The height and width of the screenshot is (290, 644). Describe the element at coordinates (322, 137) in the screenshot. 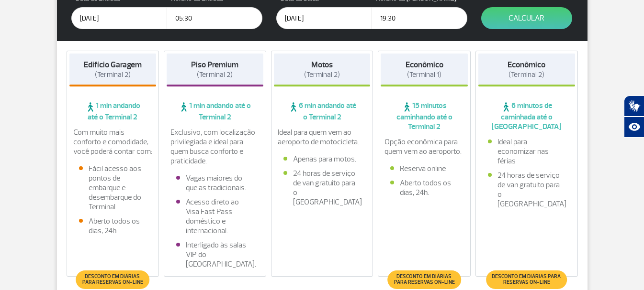

I see `p: Ideal para quem vem ao aeroporto de motocicleta.` at that location.